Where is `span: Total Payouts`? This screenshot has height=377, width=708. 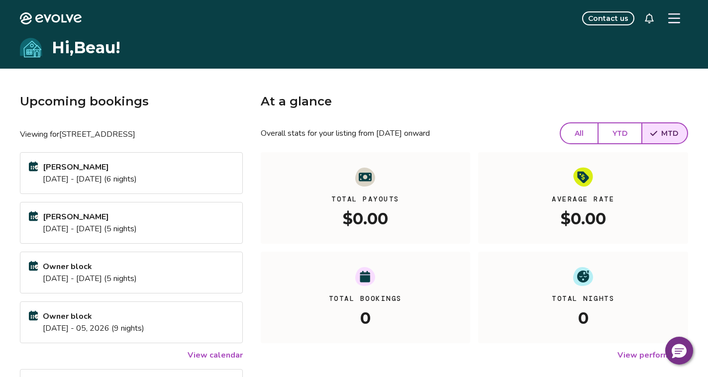
span: Total Payouts is located at coordinates (365, 197).